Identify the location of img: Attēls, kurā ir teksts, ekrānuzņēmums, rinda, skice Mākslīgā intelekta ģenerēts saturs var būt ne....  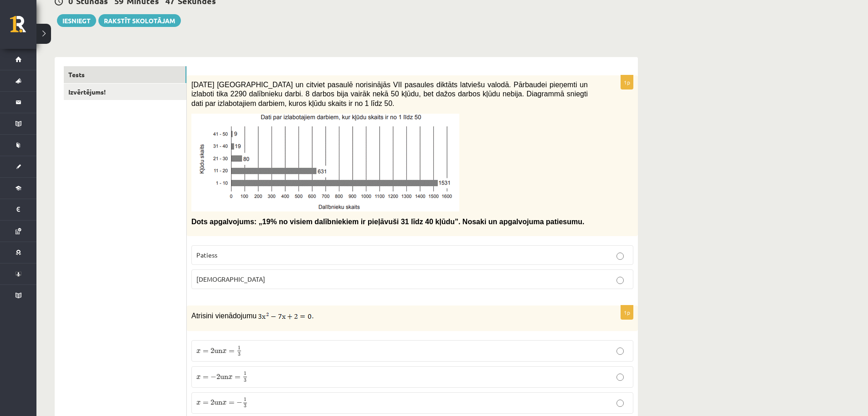
(326, 162).